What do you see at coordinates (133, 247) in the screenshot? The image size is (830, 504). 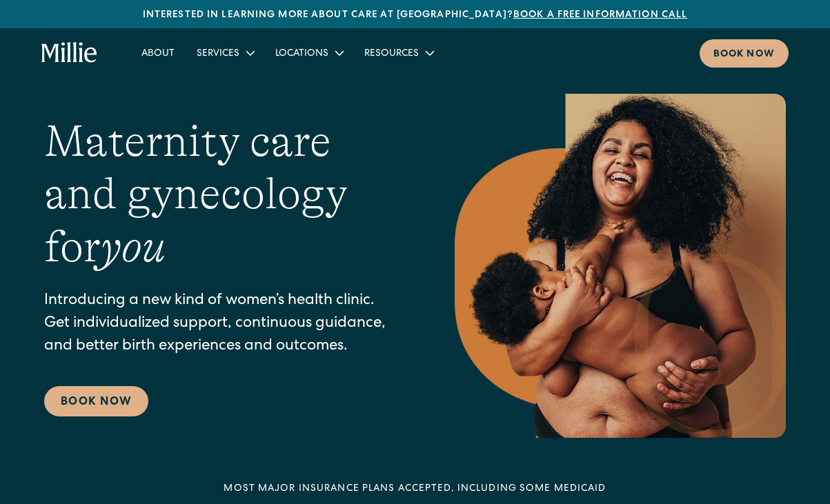 I see `em: you` at bounding box center [133, 247].